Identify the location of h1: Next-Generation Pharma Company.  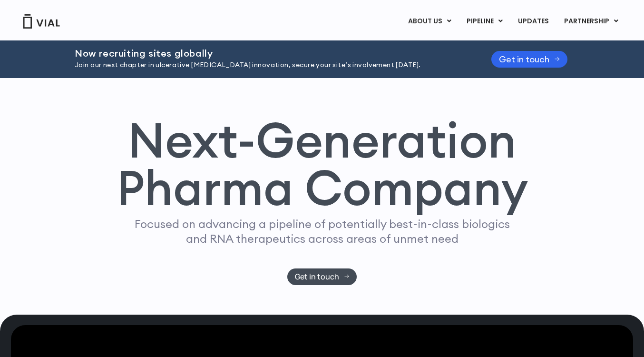
(322, 164).